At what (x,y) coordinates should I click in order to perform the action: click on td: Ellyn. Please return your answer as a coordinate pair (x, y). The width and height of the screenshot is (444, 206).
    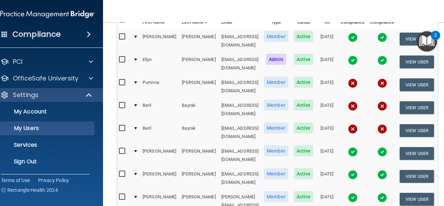
    Looking at the image, I should click on (159, 64).